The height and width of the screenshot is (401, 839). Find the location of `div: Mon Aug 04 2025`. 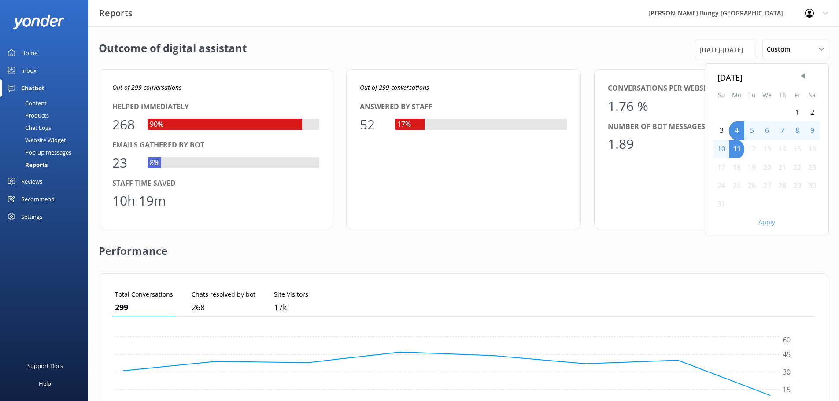

div: Mon Aug 04 2025 is located at coordinates (736, 131).